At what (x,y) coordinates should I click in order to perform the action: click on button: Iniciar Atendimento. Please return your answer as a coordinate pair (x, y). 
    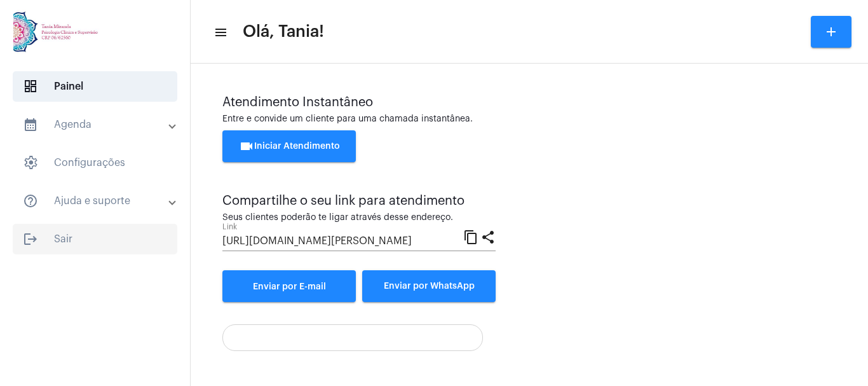
    Looking at the image, I should click on (289, 146).